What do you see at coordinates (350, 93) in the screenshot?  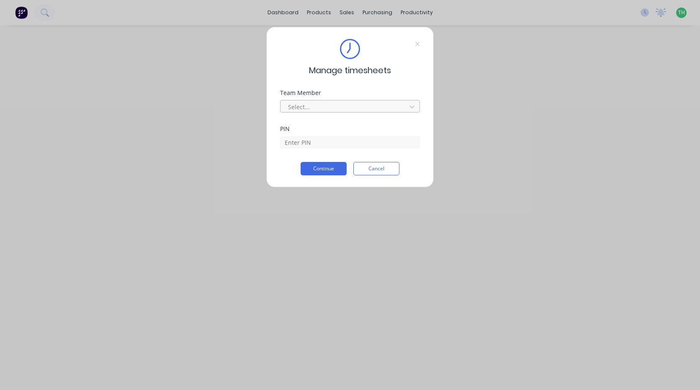 I see `div: Team Member` at bounding box center [350, 93].